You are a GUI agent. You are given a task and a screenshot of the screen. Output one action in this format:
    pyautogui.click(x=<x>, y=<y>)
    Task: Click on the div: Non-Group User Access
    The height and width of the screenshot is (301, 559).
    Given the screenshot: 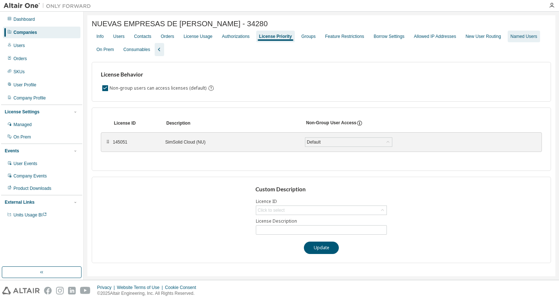 What is the action you would take?
    pyautogui.click(x=331, y=123)
    